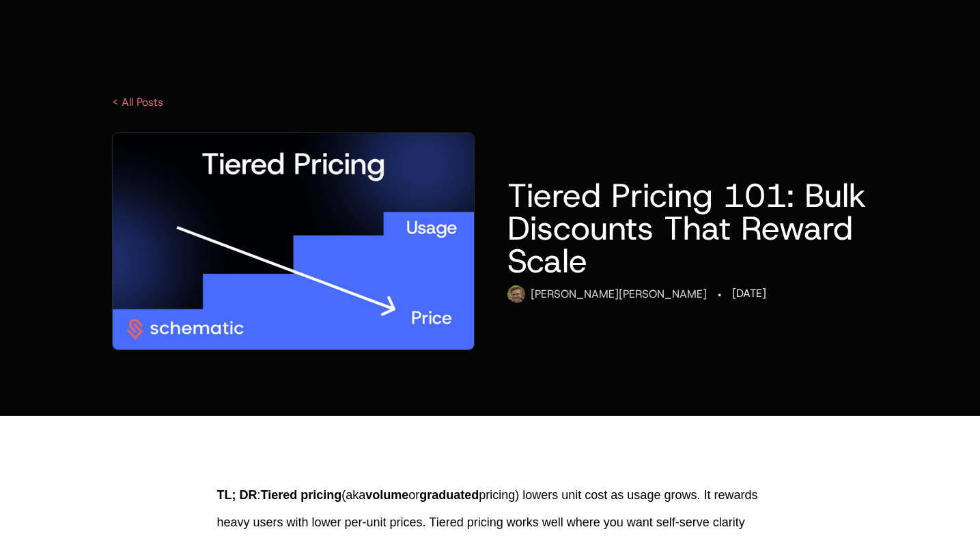 Image resolution: width=980 pixels, height=538 pixels. What do you see at coordinates (137, 101) in the screenshot?
I see `a: < All Posts` at bounding box center [137, 101].